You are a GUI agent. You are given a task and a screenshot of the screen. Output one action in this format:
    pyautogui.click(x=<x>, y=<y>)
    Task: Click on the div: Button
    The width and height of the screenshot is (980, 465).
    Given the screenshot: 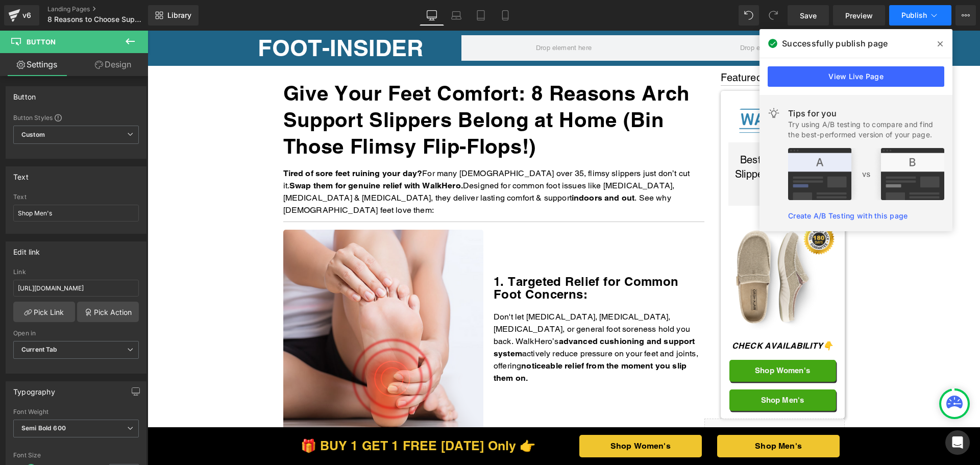 What is the action you would take?
    pyautogui.click(x=25, y=94)
    